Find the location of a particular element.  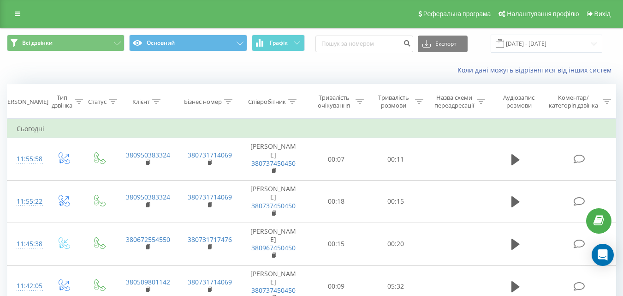

div: Тривалість розмови is located at coordinates (393, 101).